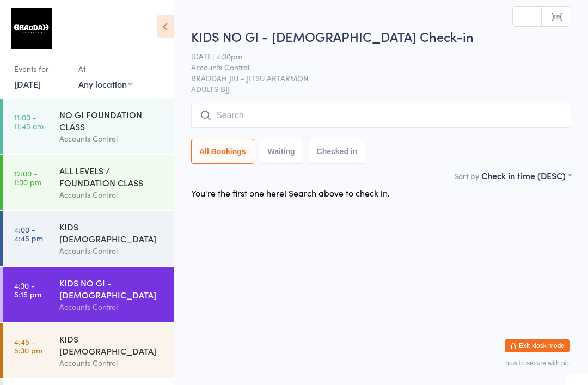 The width and height of the screenshot is (588, 385). What do you see at coordinates (28, 290) in the screenshot?
I see `time: 4:30 - 5:15 pm` at bounding box center [28, 290].